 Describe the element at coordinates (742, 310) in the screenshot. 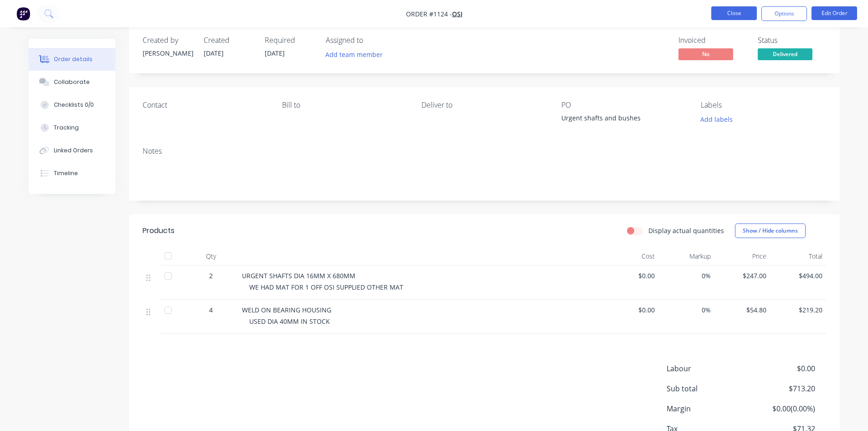

I see `span: $54.80` at that location.